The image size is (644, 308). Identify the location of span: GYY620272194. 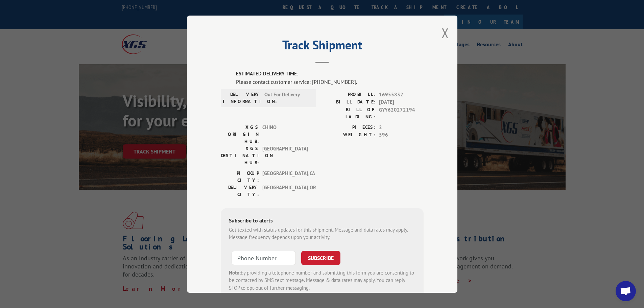
(401, 113).